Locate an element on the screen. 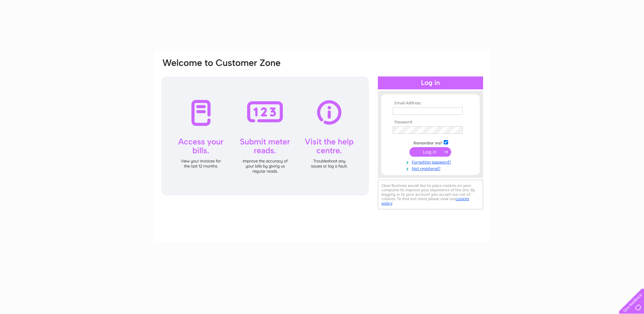  input: Submit is located at coordinates (430, 152).